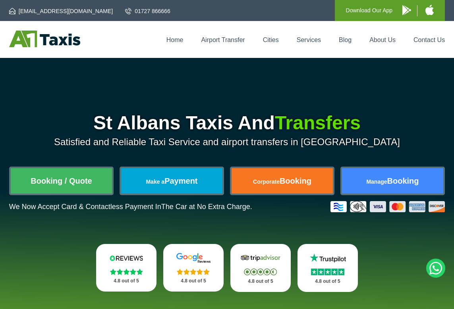  Describe the element at coordinates (126, 258) in the screenshot. I see `img: Reviews.io` at that location.